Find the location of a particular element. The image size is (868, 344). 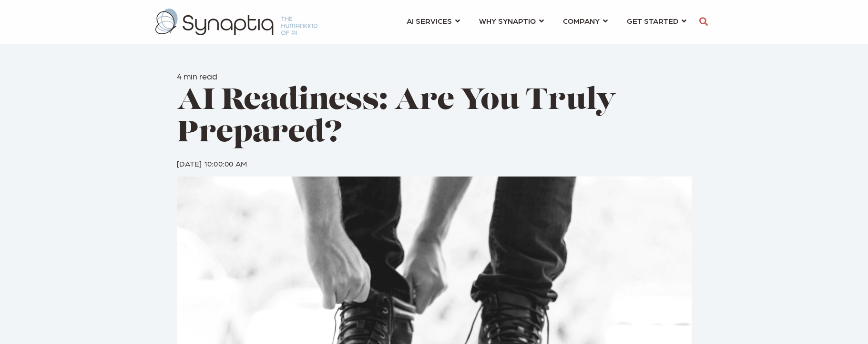

h6: 4 min read is located at coordinates (434, 76).